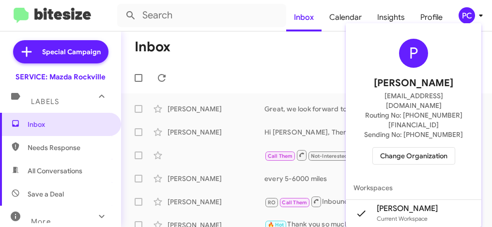 Image resolution: width=492 pixels, height=227 pixels. What do you see at coordinates (413, 53) in the screenshot?
I see `div: P` at bounding box center [413, 53].